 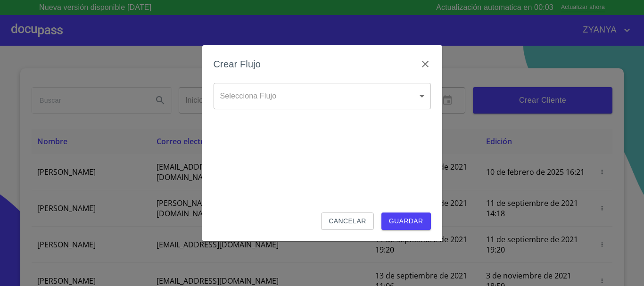 What do you see at coordinates (347, 221) in the screenshot?
I see `span: Cancelar` at bounding box center [347, 221].